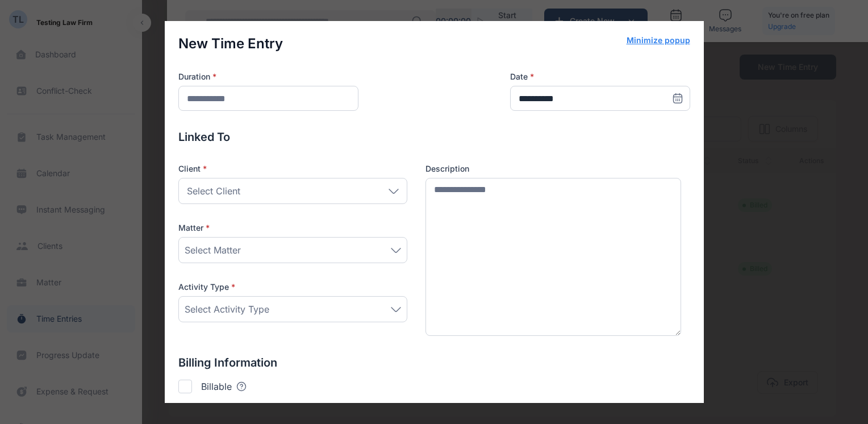 This screenshot has height=424, width=868. Describe the element at coordinates (231, 44) in the screenshot. I see `p: New Time Entry` at that location.